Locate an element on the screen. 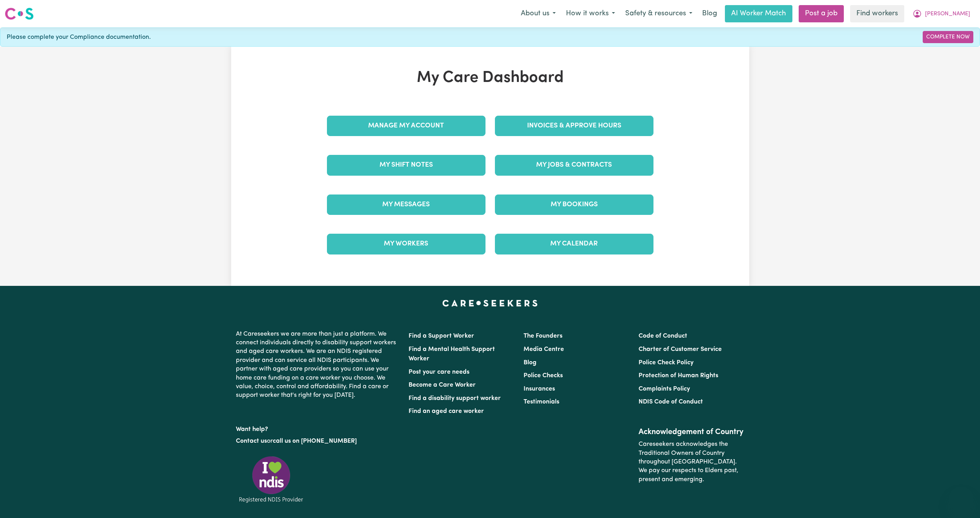 The width and height of the screenshot is (980, 518). button: About us is located at coordinates (538, 14).